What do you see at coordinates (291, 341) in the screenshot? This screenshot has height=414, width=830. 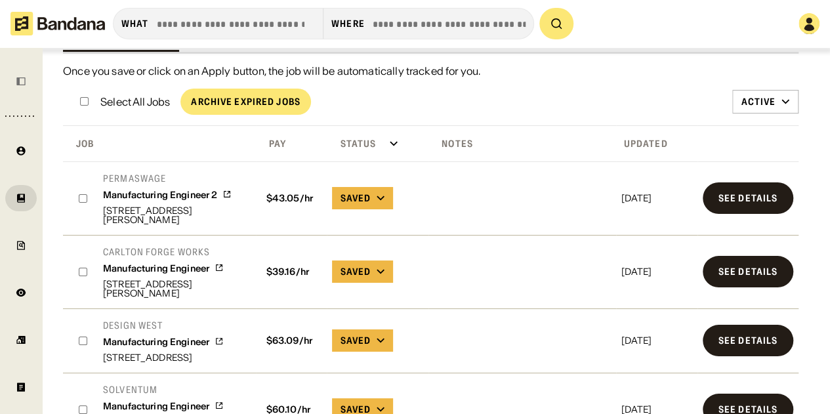 I see `div: $ 63.09 /hr` at bounding box center [291, 341].